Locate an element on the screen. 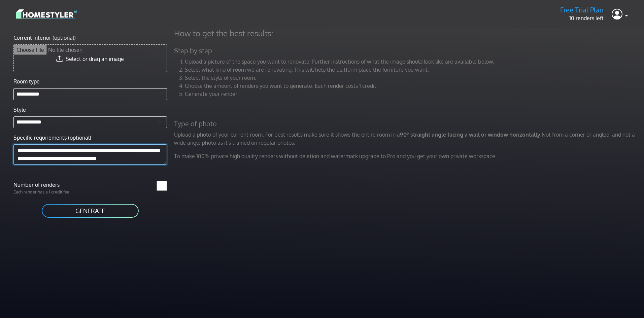  label: Room type is located at coordinates (26, 81).